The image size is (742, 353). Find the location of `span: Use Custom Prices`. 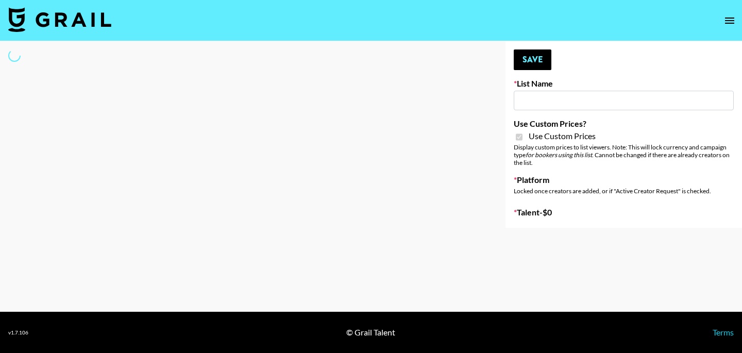

span: Use Custom Prices is located at coordinates (562, 136).